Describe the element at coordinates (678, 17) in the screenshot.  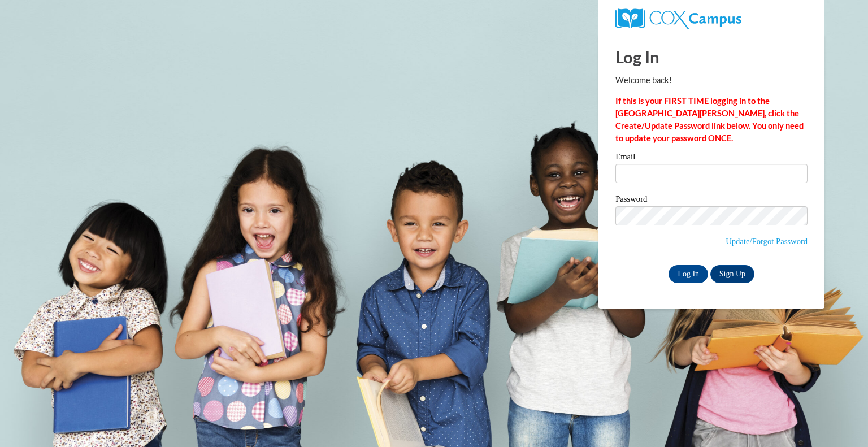
I see `a: COX Campus` at that location.